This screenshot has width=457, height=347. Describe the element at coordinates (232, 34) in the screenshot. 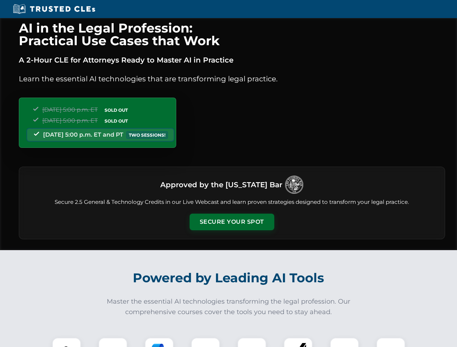

I see `h1: AI in the Legal Profession: Practical Use Cases that Work` at that location.